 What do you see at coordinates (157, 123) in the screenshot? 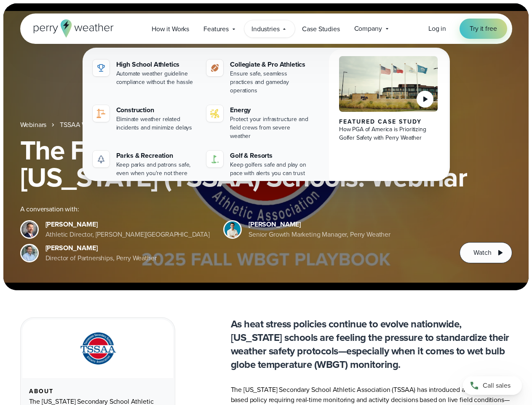
I see `div: Eliminate weather related incidents and minimize delays` at bounding box center [157, 123].